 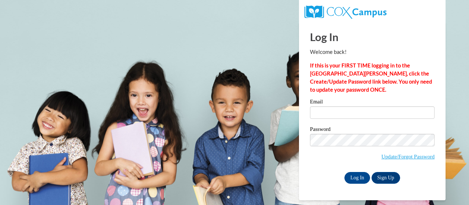 I want to click on img: COX Campus, so click(x=345, y=12).